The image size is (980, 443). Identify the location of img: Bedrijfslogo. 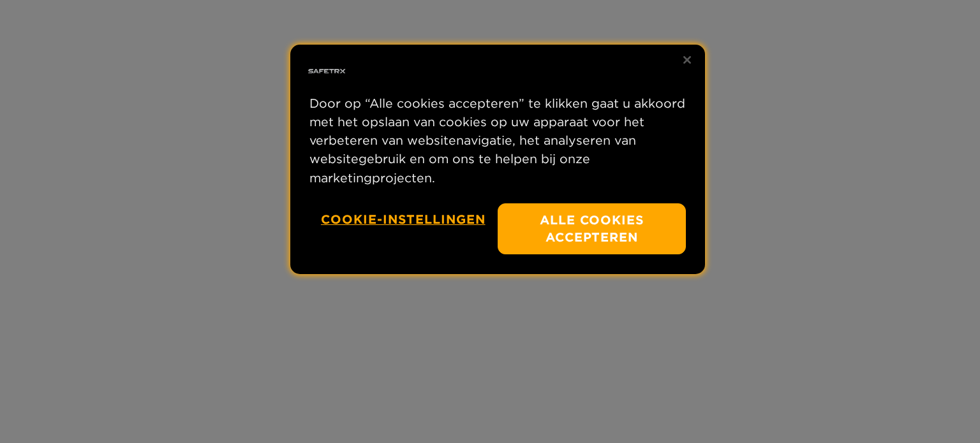
(327, 71).